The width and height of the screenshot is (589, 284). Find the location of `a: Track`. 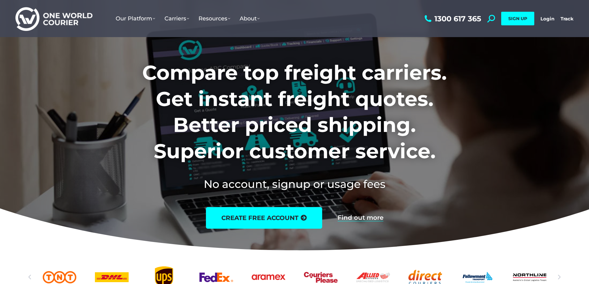

a: Track is located at coordinates (567, 19).